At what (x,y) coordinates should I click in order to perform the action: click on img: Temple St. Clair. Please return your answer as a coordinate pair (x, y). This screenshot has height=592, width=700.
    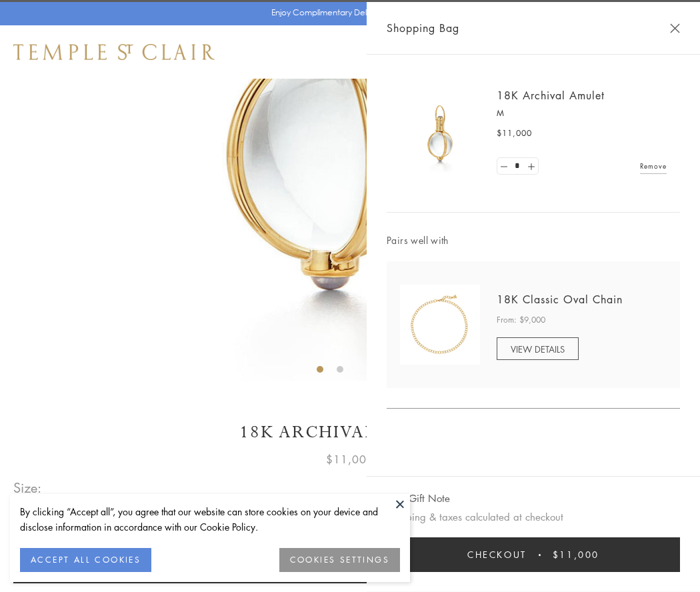
    Looking at the image, I should click on (114, 52).